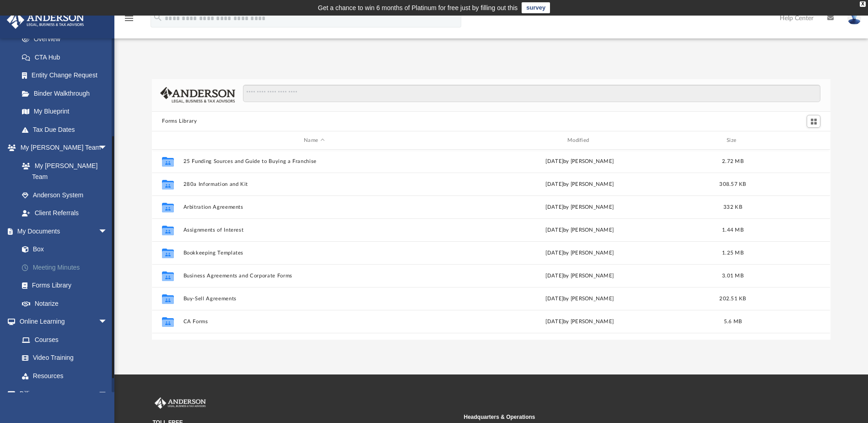 Image resolution: width=868 pixels, height=423 pixels. What do you see at coordinates (65, 340) in the screenshot?
I see `a: Courses` at bounding box center [65, 340].